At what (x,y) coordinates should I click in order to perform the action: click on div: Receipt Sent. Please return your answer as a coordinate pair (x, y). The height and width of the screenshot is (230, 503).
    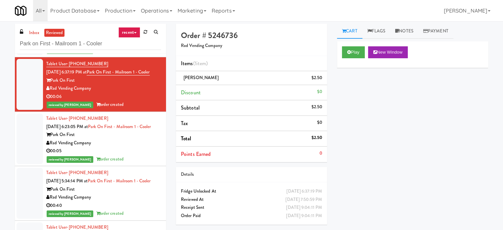
    Looking at the image, I should click on (251, 207).